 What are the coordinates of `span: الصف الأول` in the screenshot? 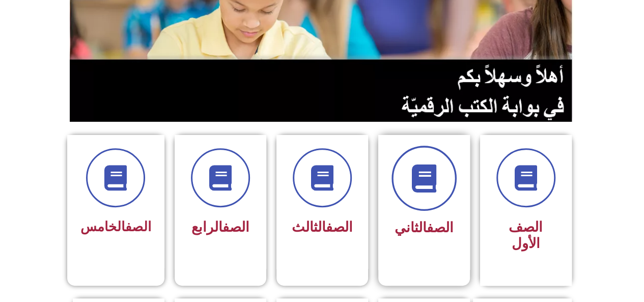 It's located at (525, 235).